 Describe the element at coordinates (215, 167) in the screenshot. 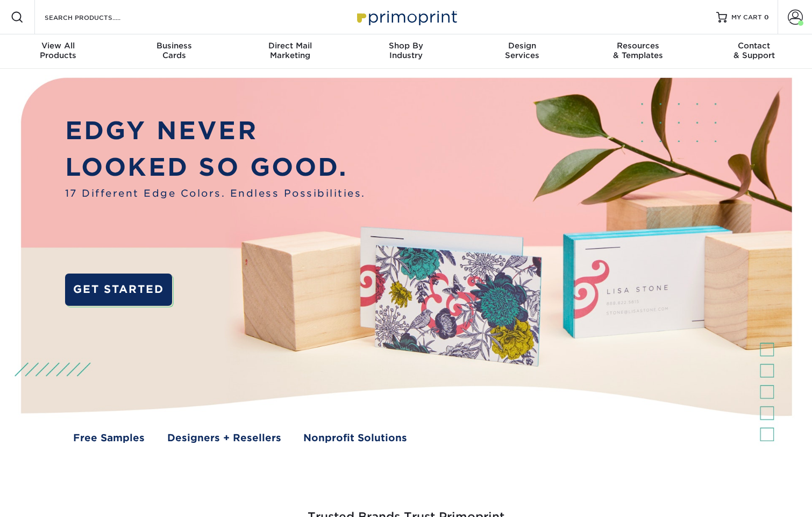

I see `p: LOOKED SO GOOD.` at that location.